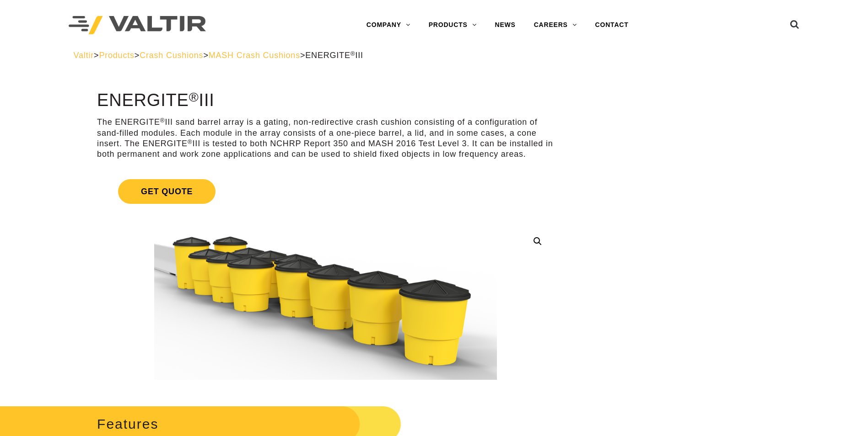 This screenshot has width=868, height=436. What do you see at coordinates (137, 25) in the screenshot?
I see `img: Valtir` at bounding box center [137, 25].